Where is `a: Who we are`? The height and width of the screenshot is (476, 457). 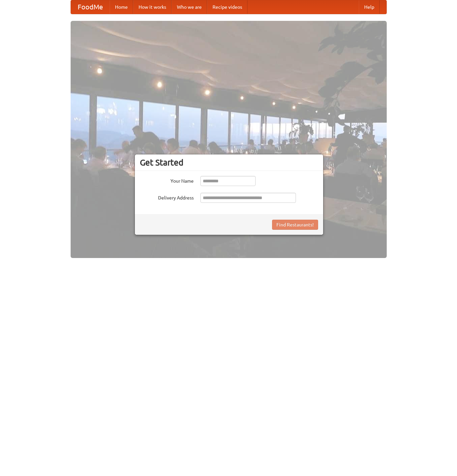
a: Who we are is located at coordinates (189, 7).